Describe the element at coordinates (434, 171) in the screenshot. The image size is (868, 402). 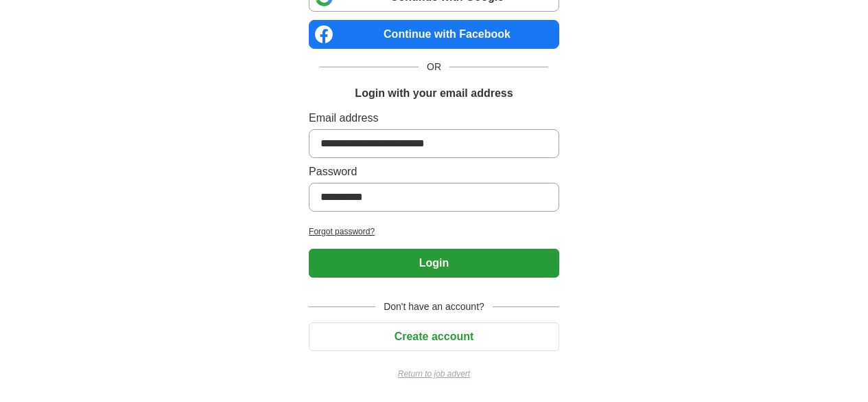
I see `label: Password` at that location.